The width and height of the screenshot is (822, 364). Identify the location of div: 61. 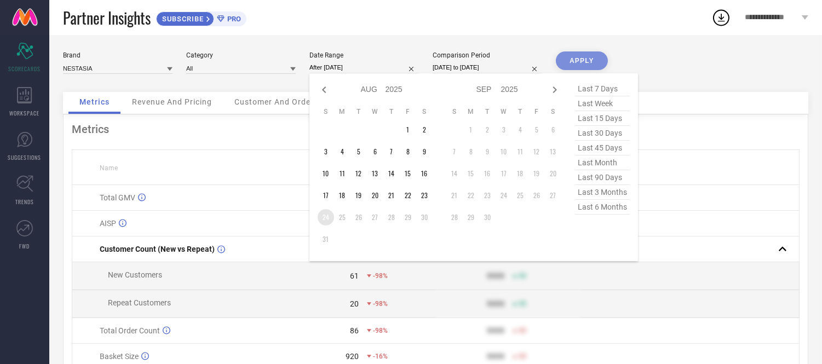
(354, 276).